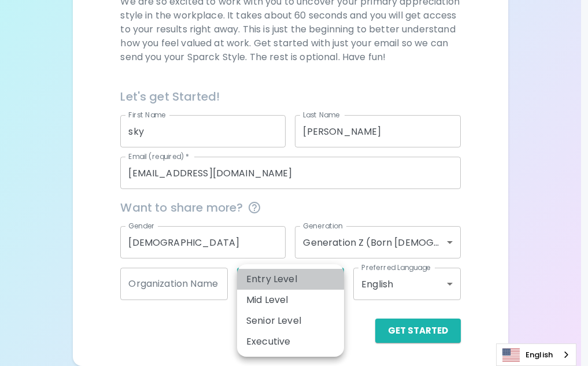 The image size is (588, 366). I want to click on li: Senior Level, so click(290, 321).